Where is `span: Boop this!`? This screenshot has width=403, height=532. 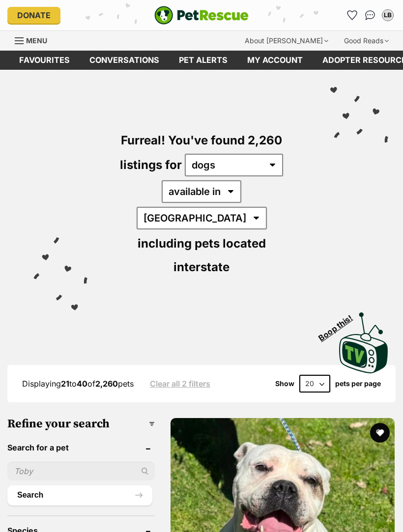 span: Boop this! is located at coordinates (340, 325).